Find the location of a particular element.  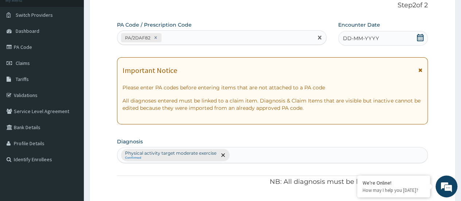

p: How may I help you today? is located at coordinates (394, 190).